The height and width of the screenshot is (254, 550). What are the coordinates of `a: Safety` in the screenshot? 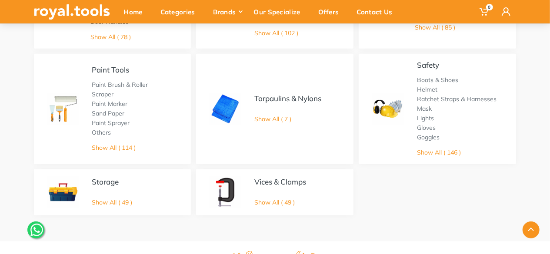 It's located at (428, 65).